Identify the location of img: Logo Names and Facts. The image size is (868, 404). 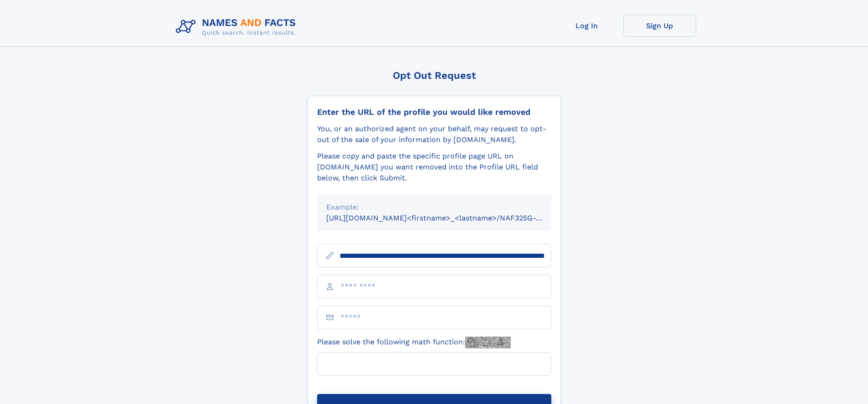
(238, 27).